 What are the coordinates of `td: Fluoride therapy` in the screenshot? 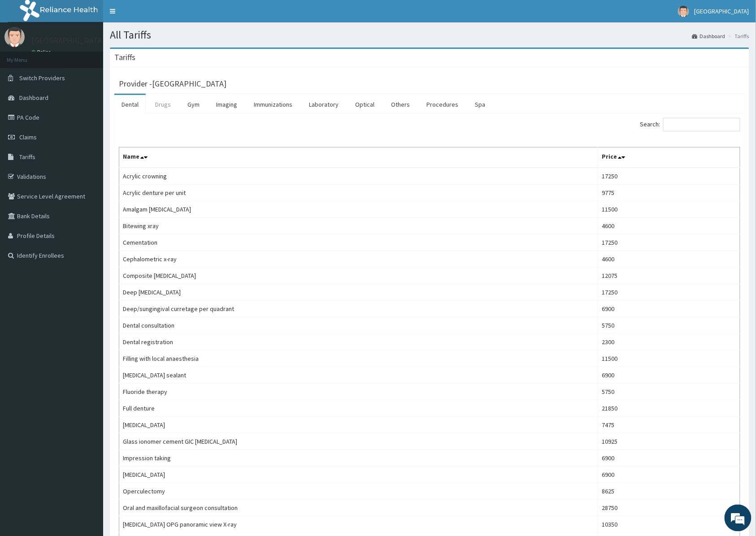 It's located at (359, 392).